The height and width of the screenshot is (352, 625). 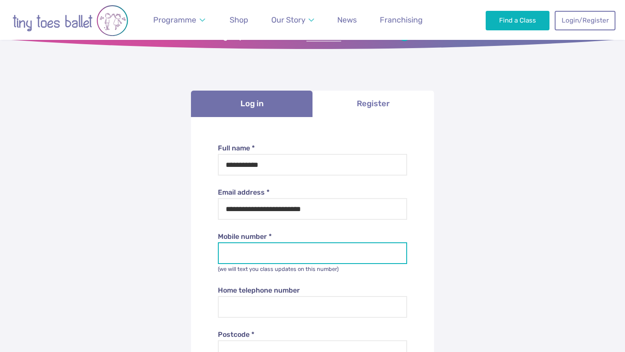 What do you see at coordinates (347, 20) in the screenshot?
I see `span: News` at bounding box center [347, 20].